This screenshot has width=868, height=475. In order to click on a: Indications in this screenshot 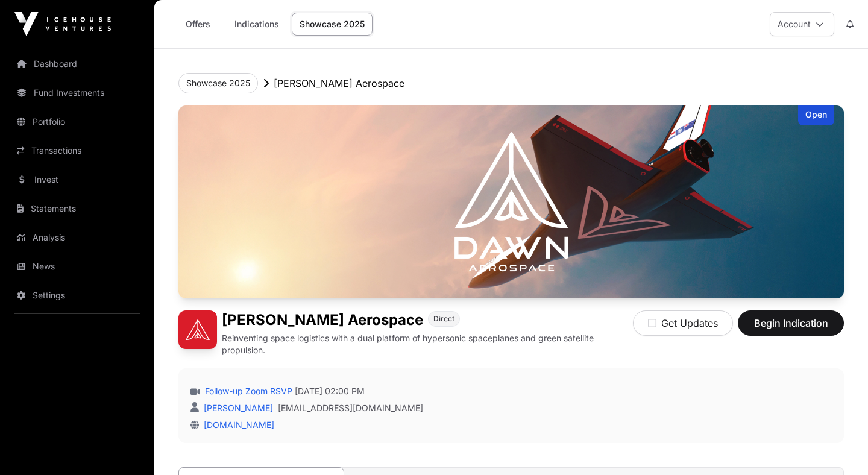, I will do `click(257, 24)`.